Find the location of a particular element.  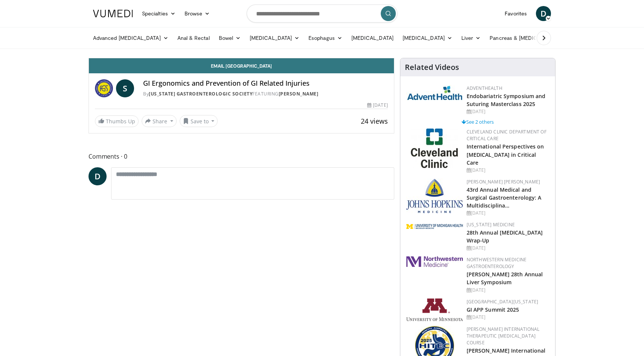

a: Specialties is located at coordinates (159, 14).